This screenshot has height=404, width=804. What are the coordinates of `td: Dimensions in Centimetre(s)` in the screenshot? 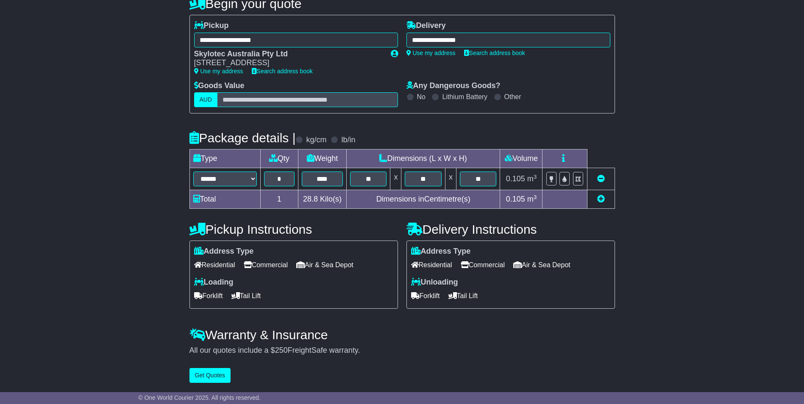 It's located at (423, 200).